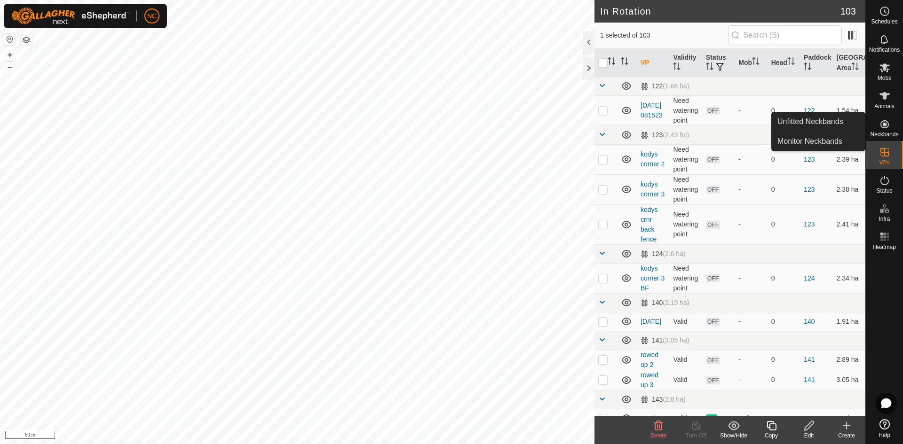 Image resolution: width=903 pixels, height=444 pixels. I want to click on span: Monitor Neckbands, so click(810, 142).